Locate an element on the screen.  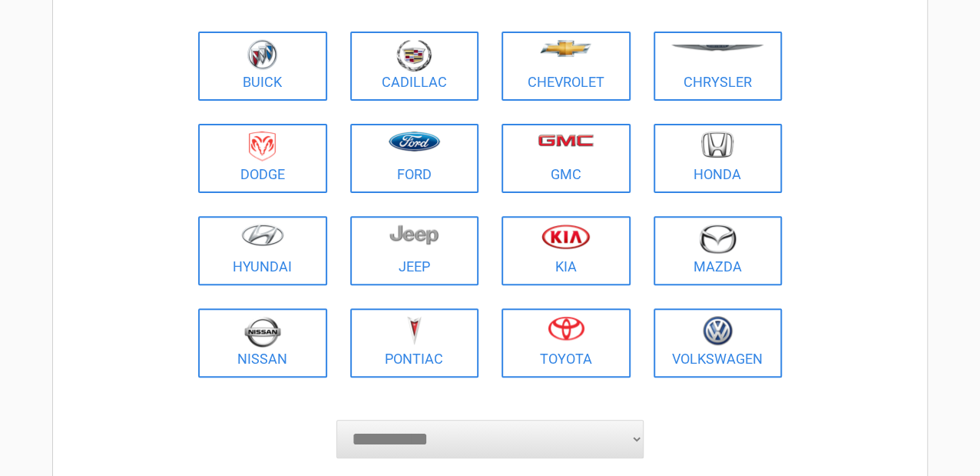
a: Kia is located at coordinates (566, 251).